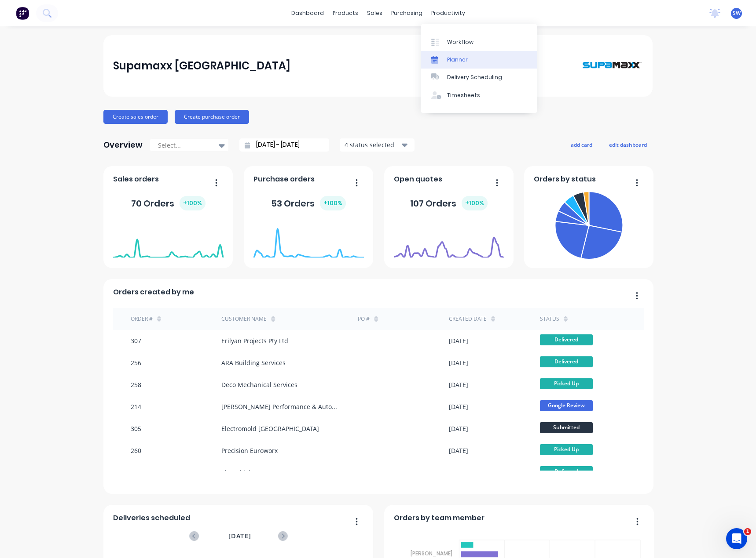  Describe the element at coordinates (22, 13) in the screenshot. I see `img: Factory` at that location.